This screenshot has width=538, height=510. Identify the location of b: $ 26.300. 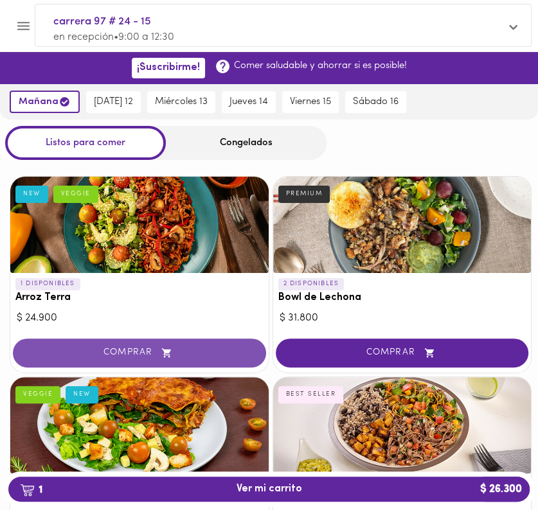
(500, 489).